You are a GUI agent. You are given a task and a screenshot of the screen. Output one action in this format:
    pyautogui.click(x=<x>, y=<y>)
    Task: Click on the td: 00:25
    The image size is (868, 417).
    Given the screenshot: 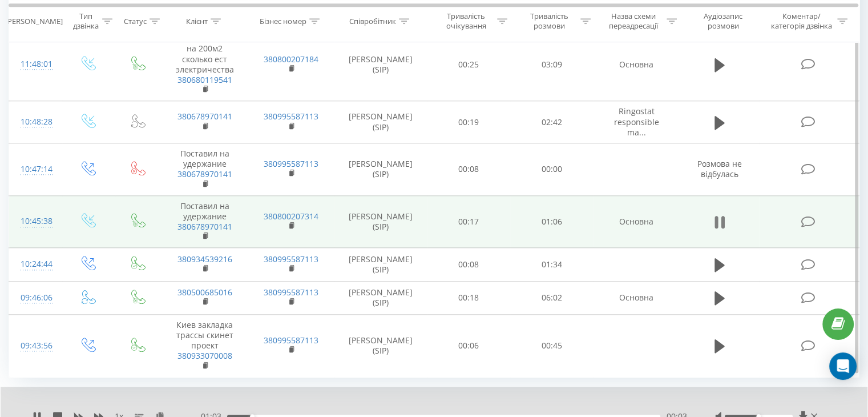 What is the action you would take?
    pyautogui.click(x=469, y=64)
    